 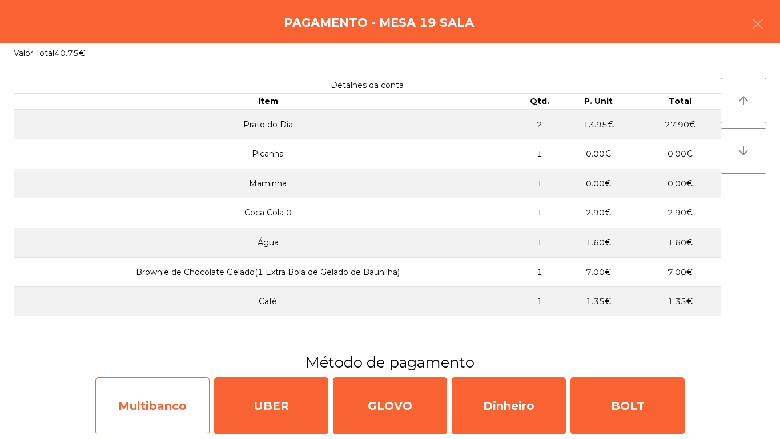 What do you see at coordinates (628, 406) in the screenshot?
I see `div: BOLT` at bounding box center [628, 406].